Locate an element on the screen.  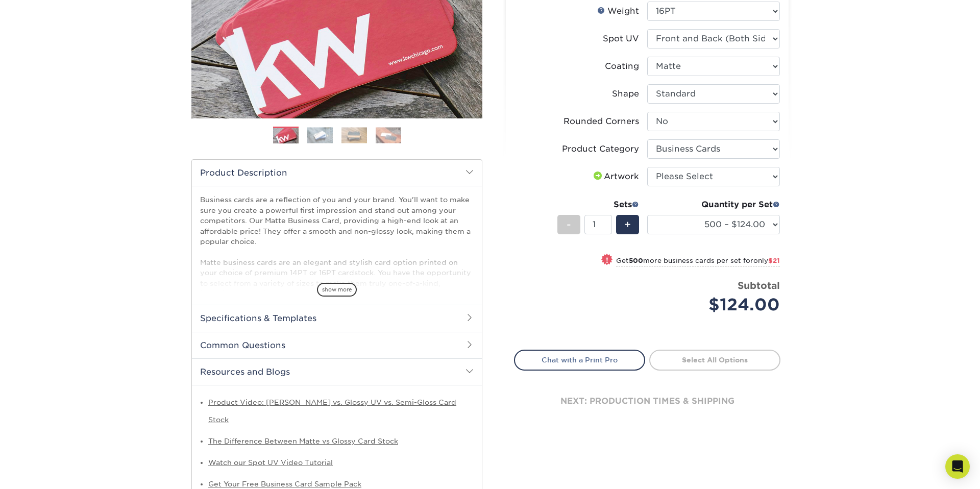
img: Business Cards 02 is located at coordinates (320, 135).